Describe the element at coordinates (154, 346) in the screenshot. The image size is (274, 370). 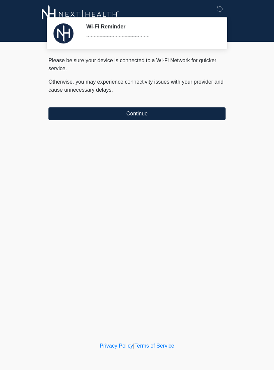
I see `a: Terms of Service` at that location.